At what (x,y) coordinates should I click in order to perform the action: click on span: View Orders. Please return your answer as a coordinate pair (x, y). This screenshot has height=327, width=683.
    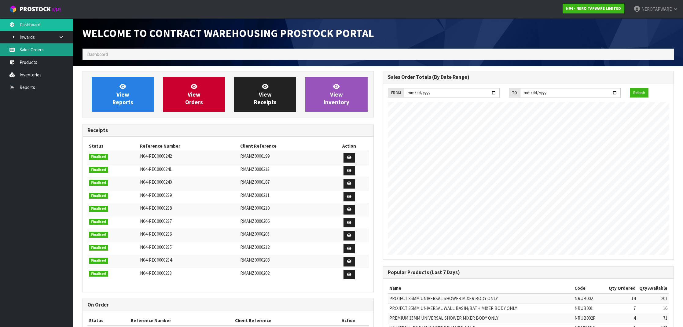
    Looking at the image, I should click on (194, 94).